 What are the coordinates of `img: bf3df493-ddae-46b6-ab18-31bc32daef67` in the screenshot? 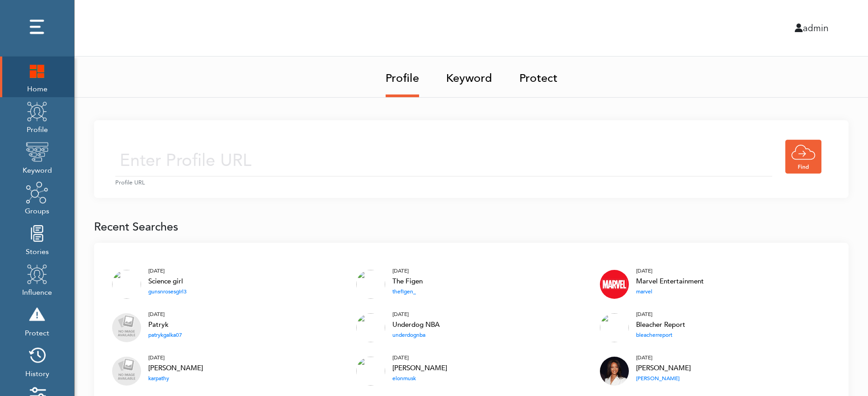 It's located at (127, 284).